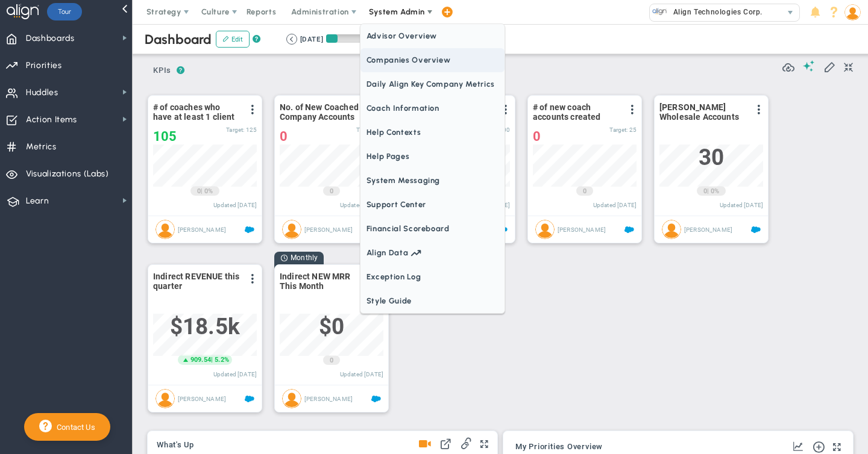 The height and width of the screenshot is (454, 868). I want to click on span: Salesforce Enabled<br ></span>New Coaches by Quarter, so click(629, 230).